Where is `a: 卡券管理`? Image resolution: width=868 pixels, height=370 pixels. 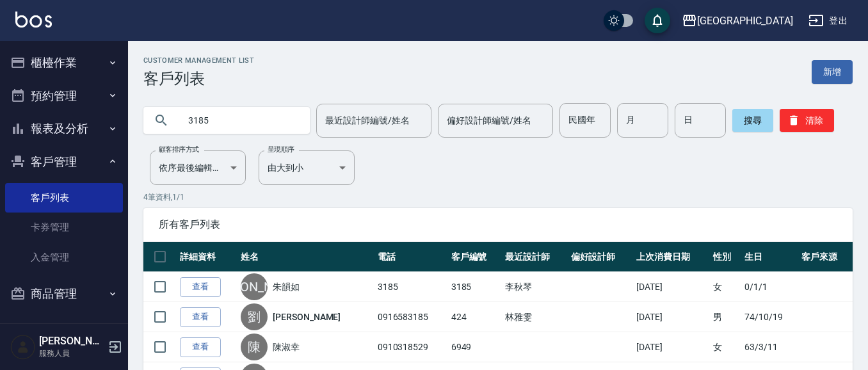 a: 卡券管理 is located at coordinates (64, 227).